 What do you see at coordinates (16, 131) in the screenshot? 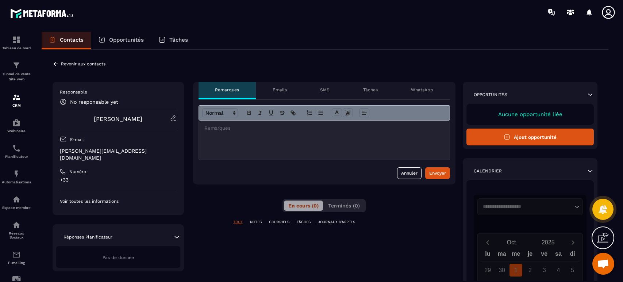
I see `p: Webinaire` at bounding box center [16, 131].